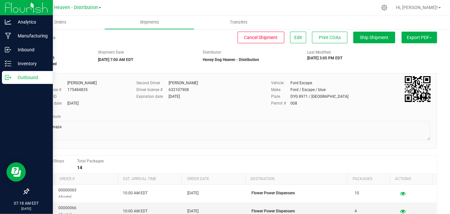  What do you see at coordinates (67, 196) in the screenshot?
I see `p: Allocated` at bounding box center [67, 196].